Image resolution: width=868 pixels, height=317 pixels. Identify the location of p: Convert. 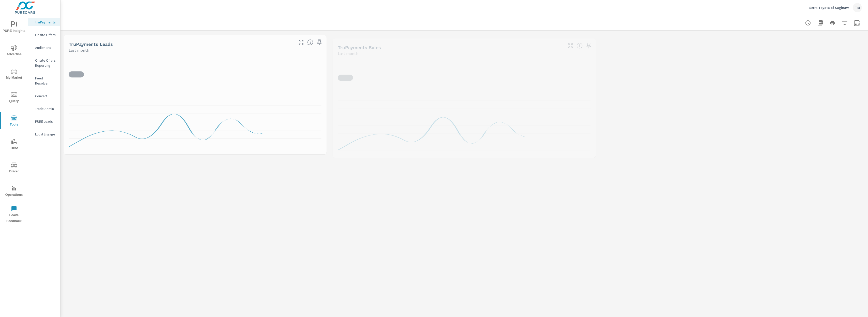
(45, 96).